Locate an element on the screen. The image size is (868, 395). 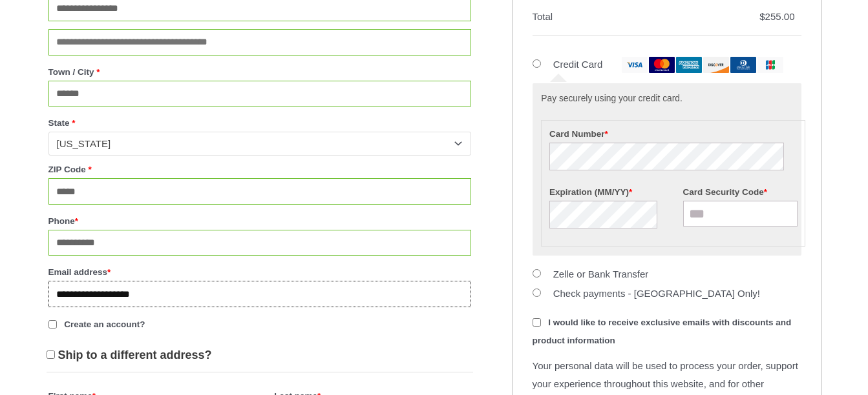
label: State is located at coordinates (260, 122).